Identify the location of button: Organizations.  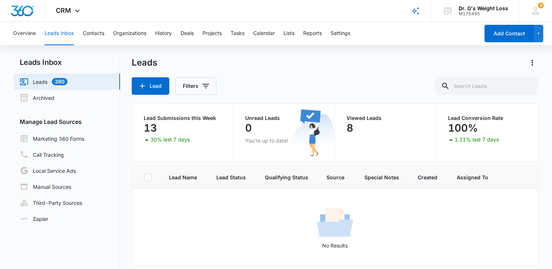
(130, 34).